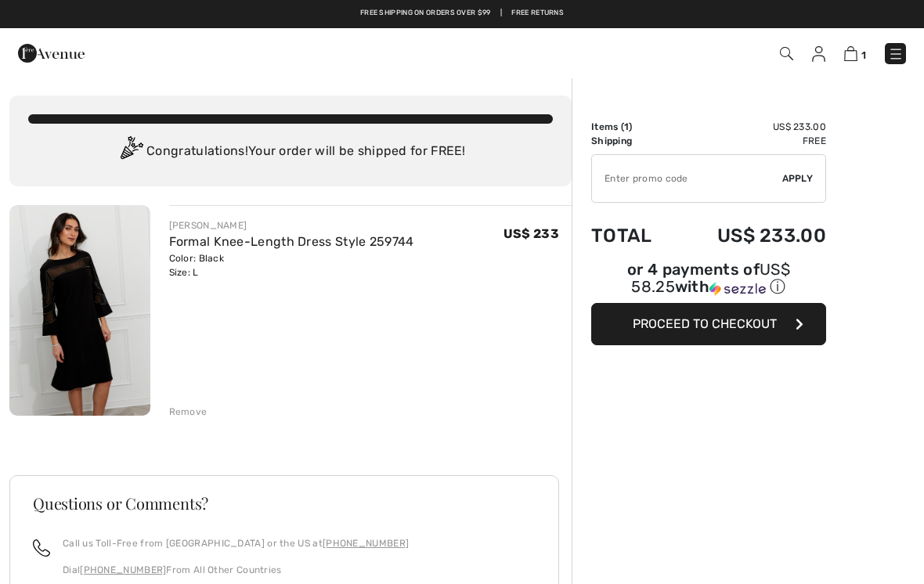 The image size is (924, 584). Describe the element at coordinates (537, 13) in the screenshot. I see `a: Free Returns` at that location.